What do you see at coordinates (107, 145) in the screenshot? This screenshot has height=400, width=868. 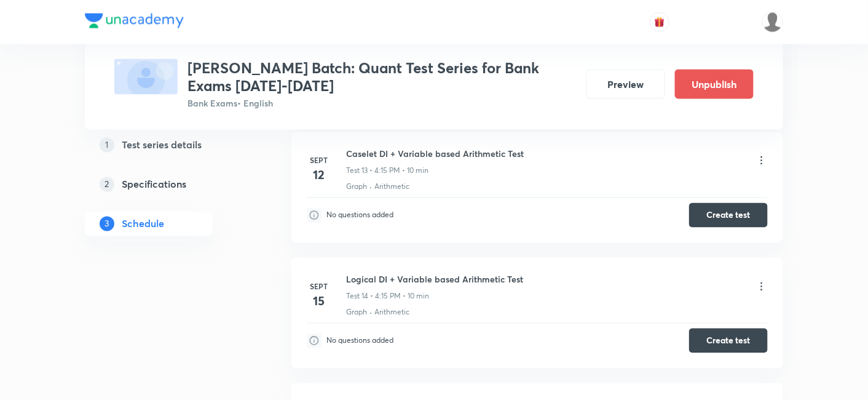 I see `p: 1` at bounding box center [107, 145].